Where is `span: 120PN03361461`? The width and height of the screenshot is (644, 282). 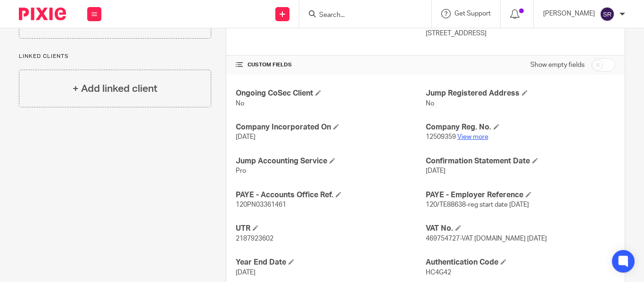
span: 120PN03361461 is located at coordinates (261, 205).